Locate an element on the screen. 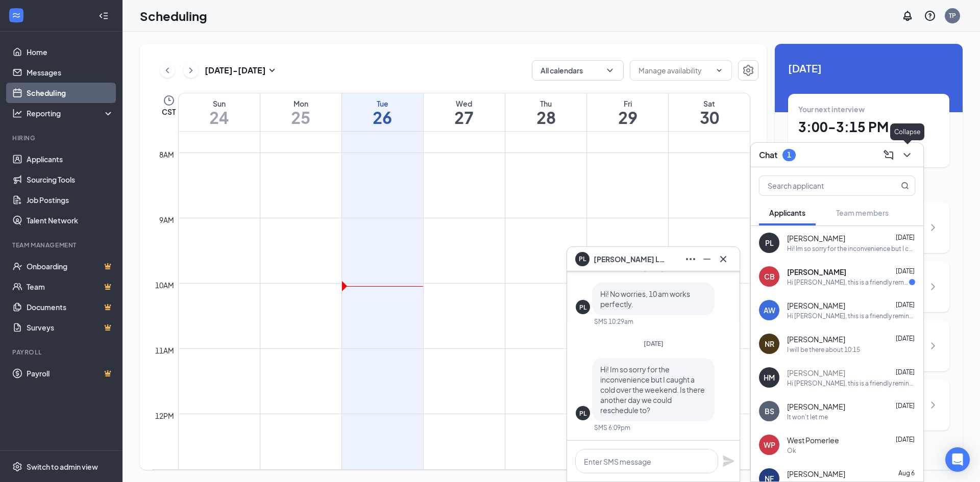 This screenshot has width=980, height=482. div: NR is located at coordinates (769, 344).